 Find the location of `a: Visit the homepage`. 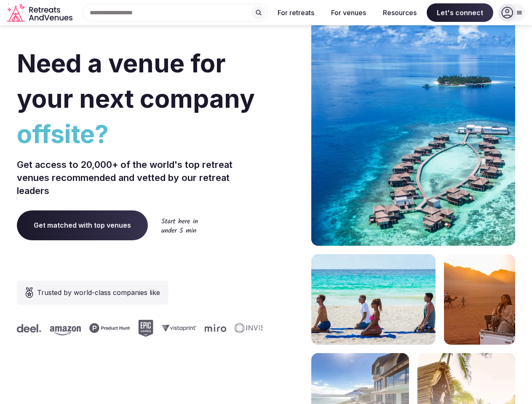

a: Visit the homepage is located at coordinates (41, 13).